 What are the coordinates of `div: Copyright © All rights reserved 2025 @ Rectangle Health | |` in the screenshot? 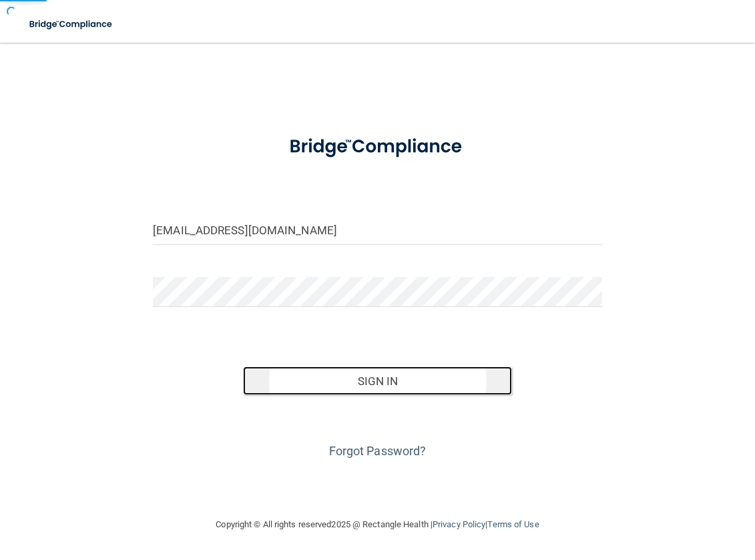 It's located at (378, 525).